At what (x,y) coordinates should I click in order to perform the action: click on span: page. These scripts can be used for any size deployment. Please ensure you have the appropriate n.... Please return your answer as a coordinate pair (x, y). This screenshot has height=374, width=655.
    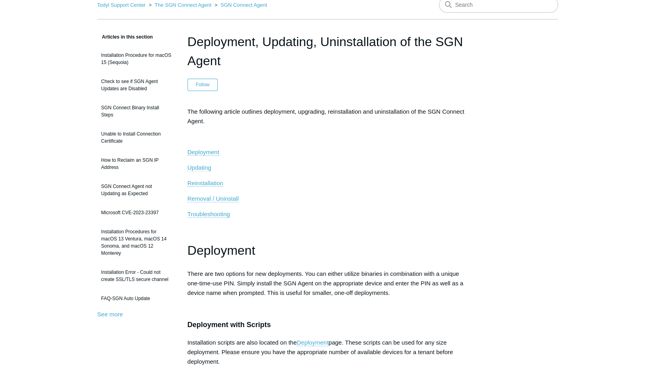
    Looking at the image, I should click on (320, 352).